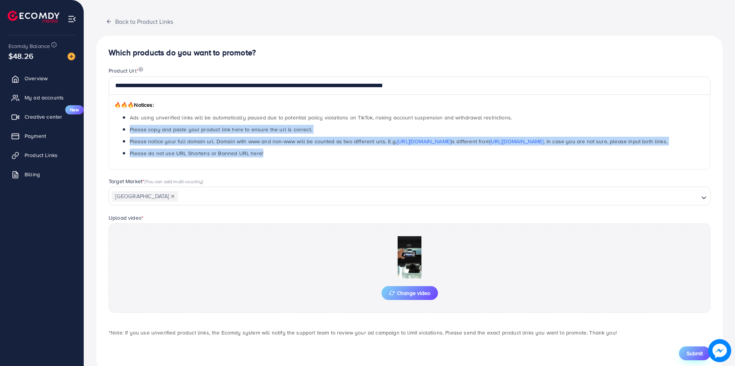 The width and height of the screenshot is (735, 366). I want to click on span: Please notice your full domain url. Domain with www and non-www will be counted as two different ..., so click(399, 141).